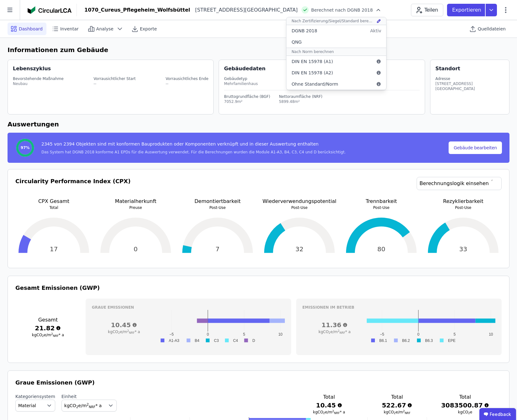  I want to click on h3: Emissionen im betrieb, so click(398, 307).